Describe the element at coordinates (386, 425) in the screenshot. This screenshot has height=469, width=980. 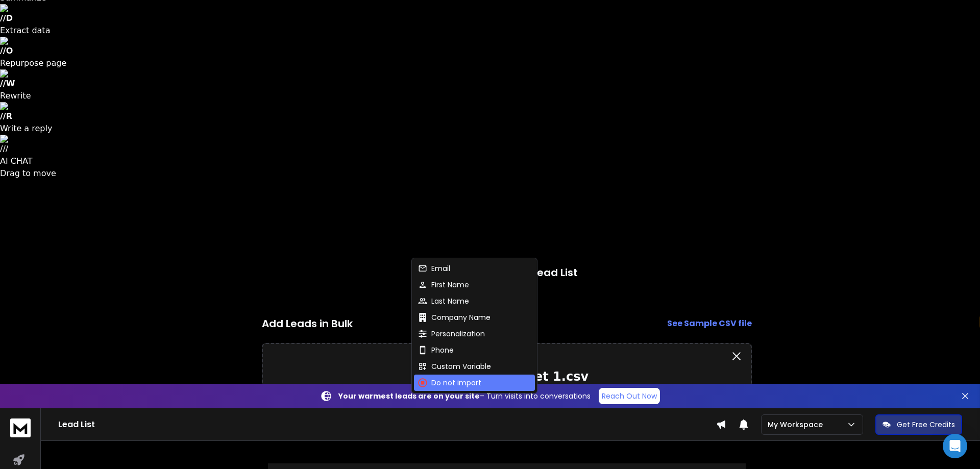
I see `h1: Lead List` at that location.